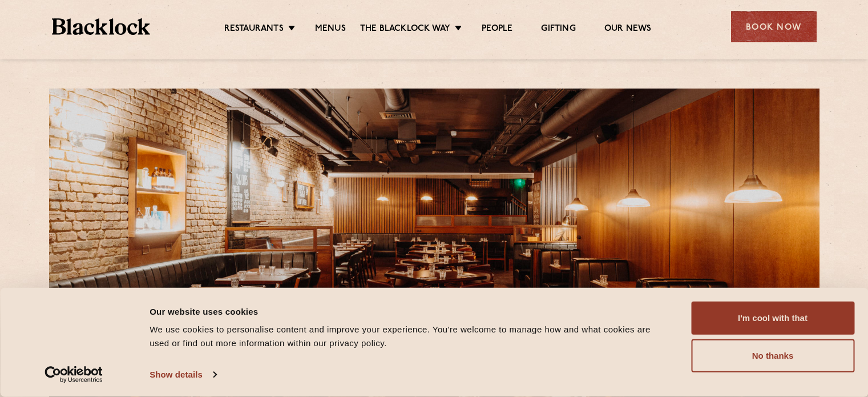  Describe the element at coordinates (407, 336) in the screenshot. I see `div: We use cookies to personalise content and improve your experience. You're welcome to manage how a...` at that location.